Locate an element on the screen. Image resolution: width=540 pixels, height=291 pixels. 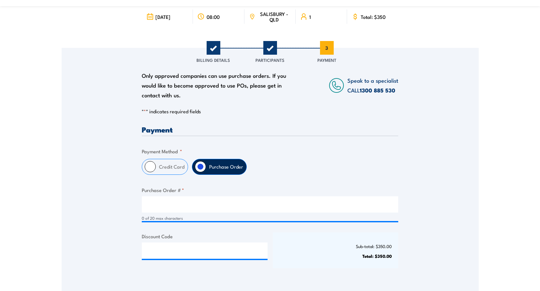
span: Participants is located at coordinates (270, 60).